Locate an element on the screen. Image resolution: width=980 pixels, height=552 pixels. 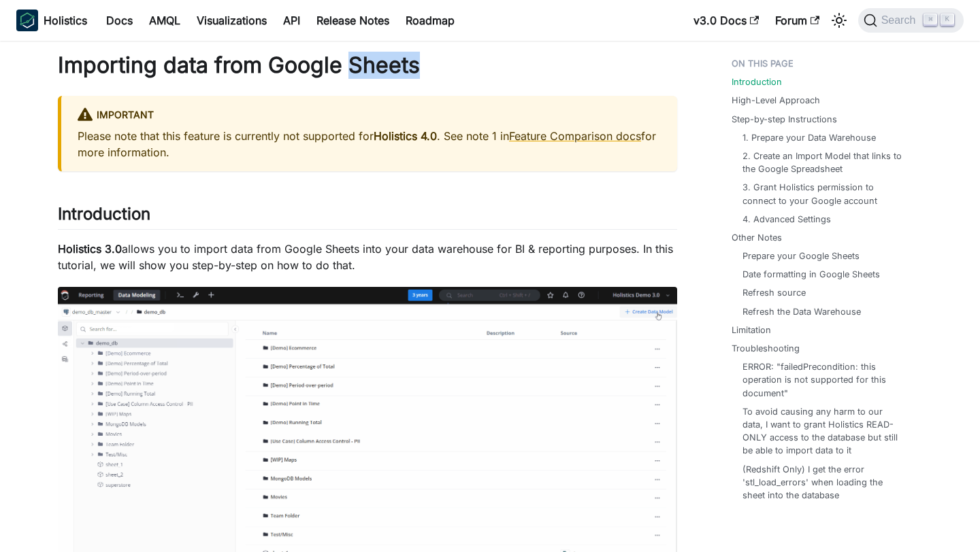
span: Search is located at coordinates (900, 20).